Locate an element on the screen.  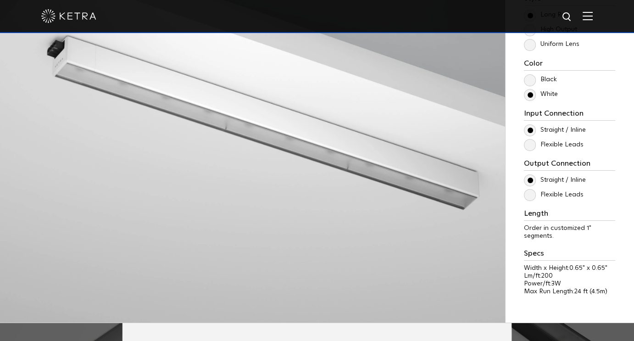
span: 24 ft (4.5m) is located at coordinates (591, 291).